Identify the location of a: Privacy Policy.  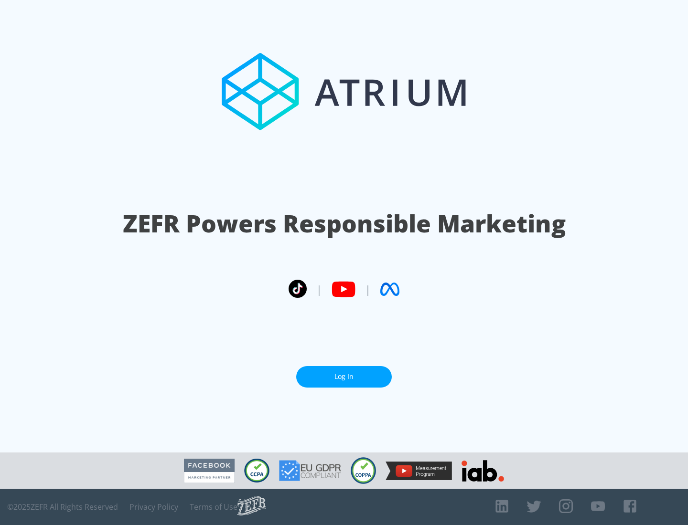
(154, 507).